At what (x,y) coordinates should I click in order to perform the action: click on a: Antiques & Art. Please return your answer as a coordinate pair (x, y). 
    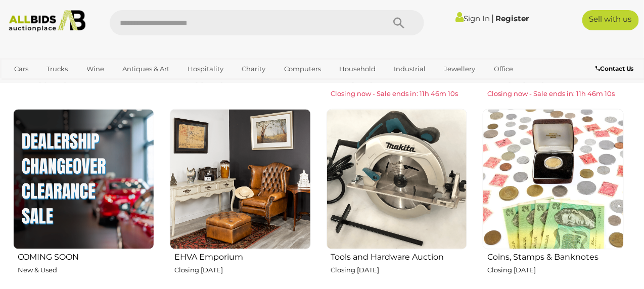
    Looking at the image, I should click on (146, 69).